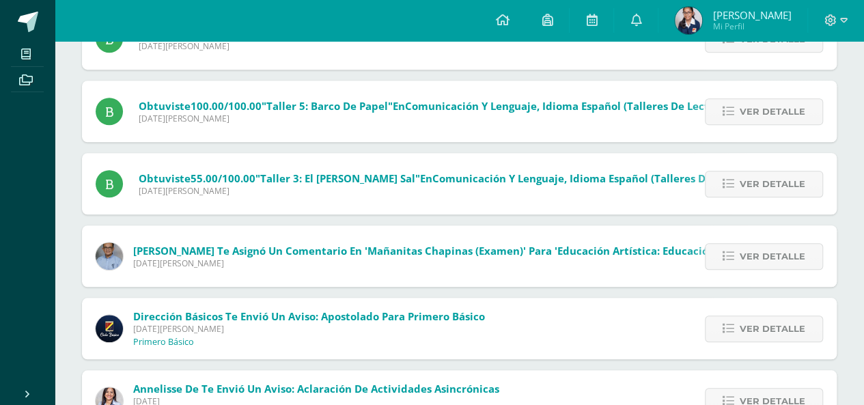 This screenshot has width=864, height=405. What do you see at coordinates (226, 106) in the screenshot?
I see `span: 100.00/100.00` at bounding box center [226, 106].